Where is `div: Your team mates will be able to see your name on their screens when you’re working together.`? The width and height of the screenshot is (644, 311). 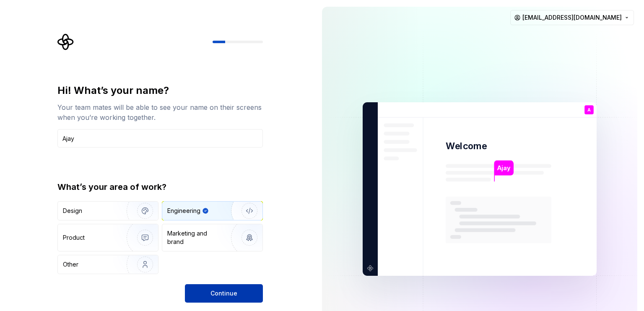 div: Your team mates will be able to see your name on their screens when you’re working together. is located at coordinates (160, 112).